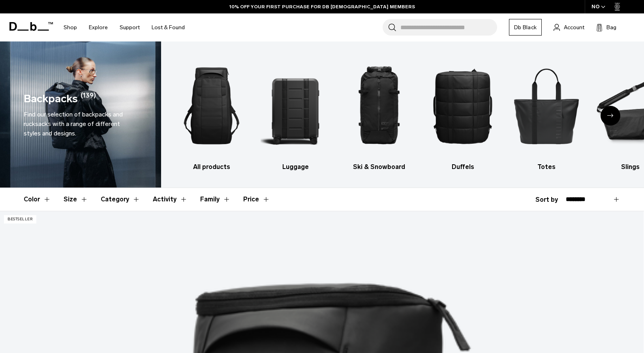 This screenshot has height=353, width=644. I want to click on button: Toggle Price, so click(256, 200).